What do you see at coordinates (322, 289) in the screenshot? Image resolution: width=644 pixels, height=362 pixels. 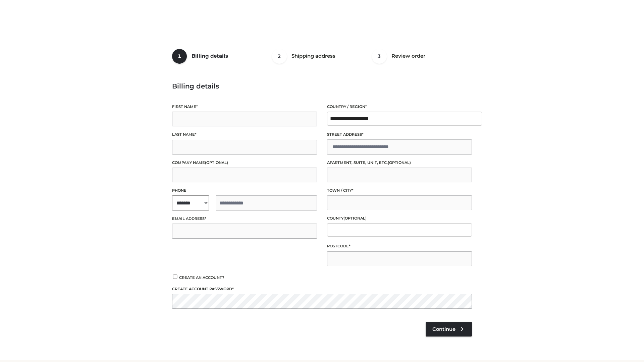 I see `label: Create account password` at bounding box center [322, 289].